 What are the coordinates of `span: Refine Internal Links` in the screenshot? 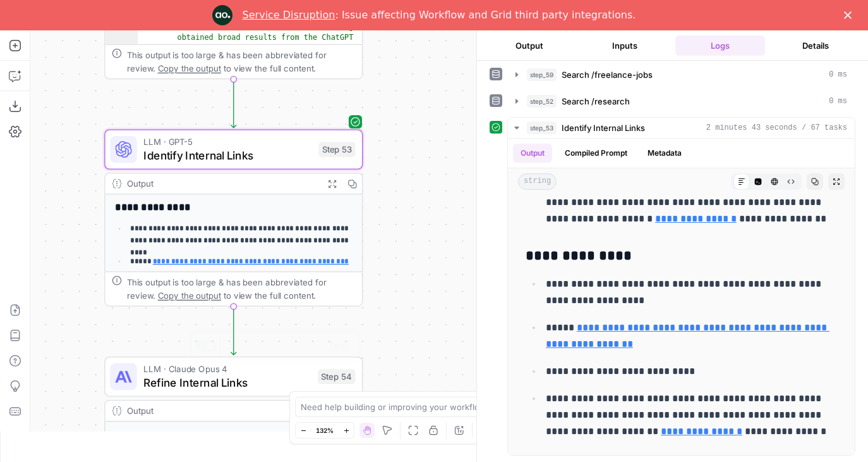 It's located at (227, 382).